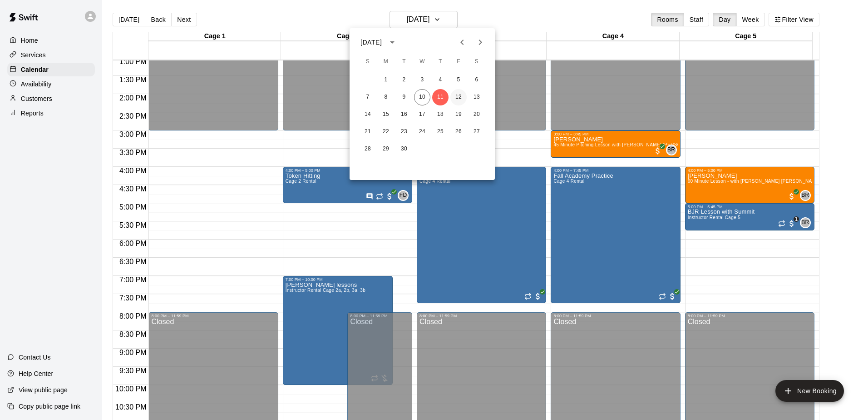 The width and height of the screenshot is (868, 420). What do you see at coordinates (368, 97) in the screenshot?
I see `button: 7` at bounding box center [368, 97].